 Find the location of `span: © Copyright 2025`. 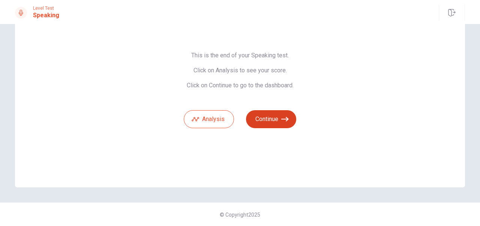

span: © Copyright 2025 is located at coordinates (240, 215).